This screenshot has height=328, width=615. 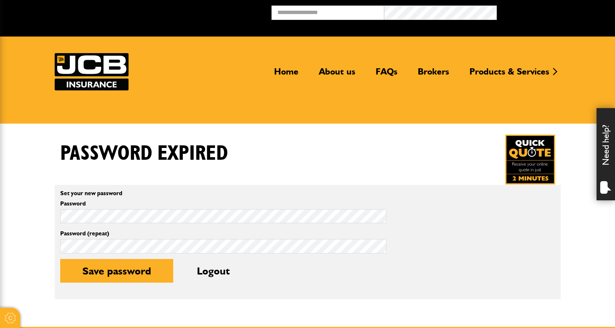 What do you see at coordinates (92, 72) in the screenshot?
I see `a: JCB Insurance Services` at bounding box center [92, 72].